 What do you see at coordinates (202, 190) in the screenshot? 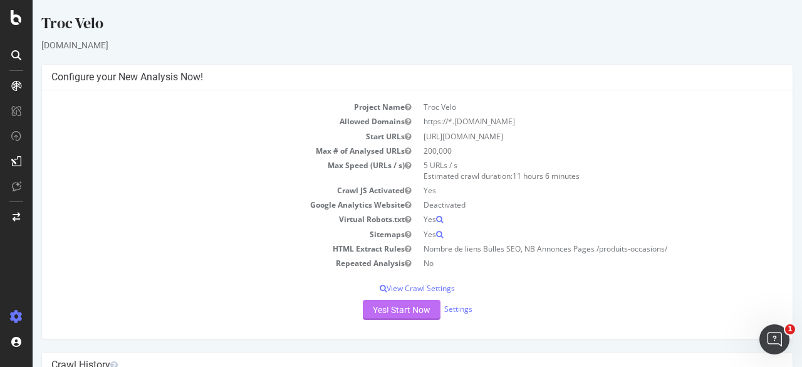
I see `td: Crawl JS Activated` at bounding box center [202, 190].